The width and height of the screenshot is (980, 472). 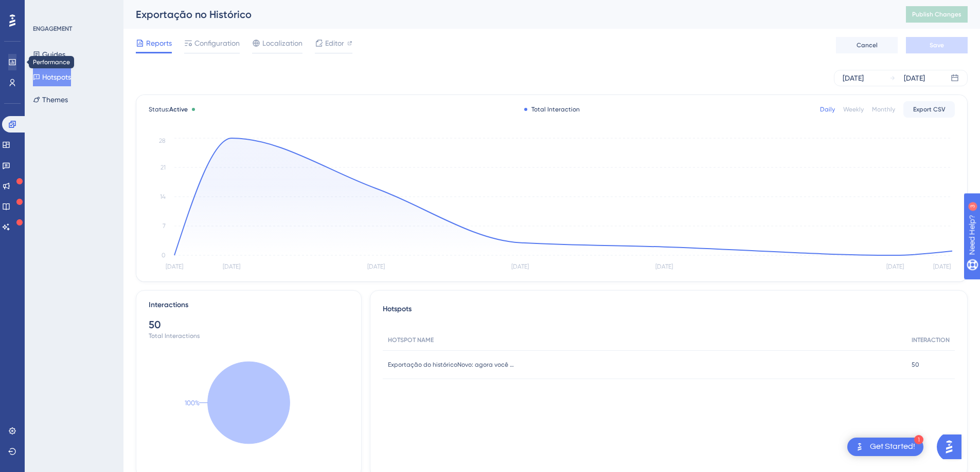 I want to click on text: 100%, so click(x=192, y=403).